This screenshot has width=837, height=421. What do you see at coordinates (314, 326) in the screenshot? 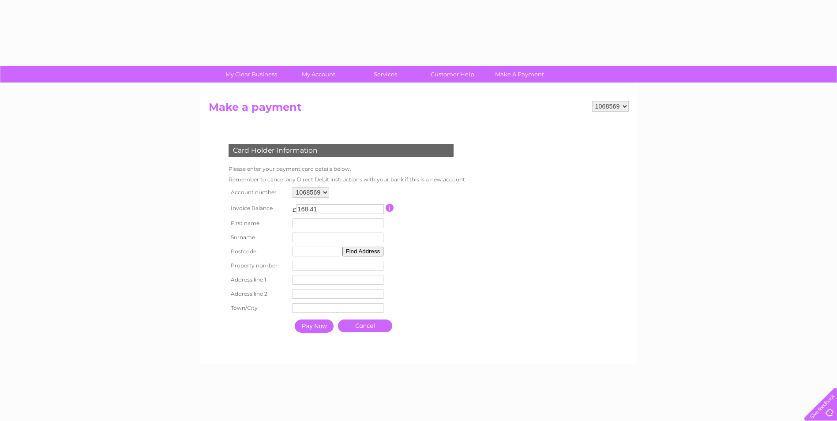
I see `input: Pay Now` at bounding box center [314, 326].